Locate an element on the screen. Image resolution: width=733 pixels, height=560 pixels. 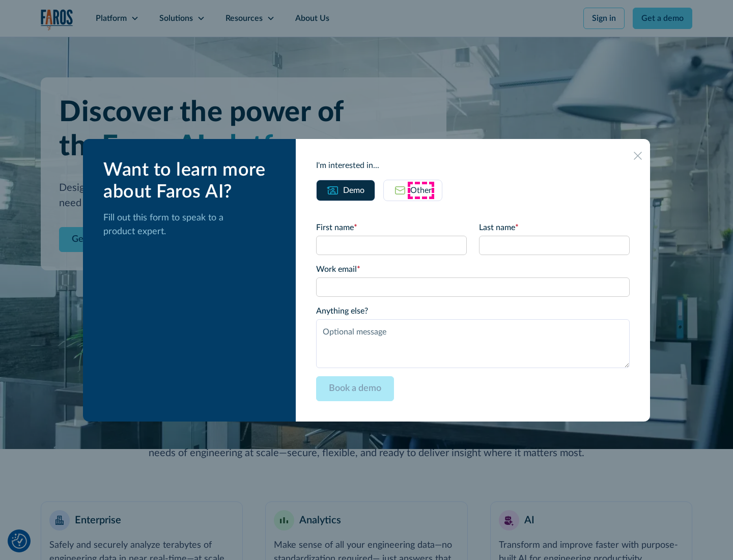
form: Email Form is located at coordinates (473, 311).